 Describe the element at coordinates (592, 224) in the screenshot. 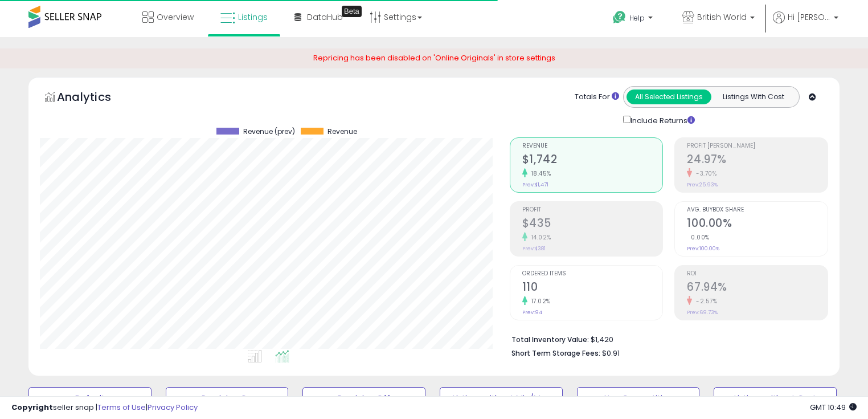

I see `h2: $435` at that location.